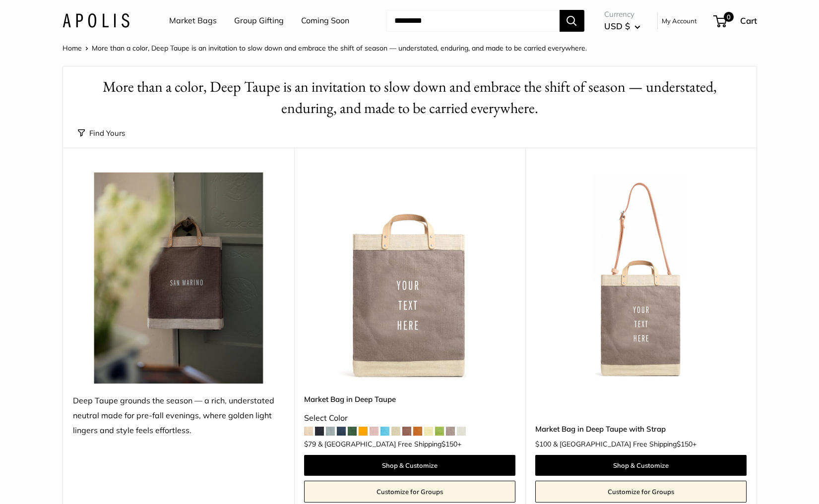 Image resolution: width=819 pixels, height=504 pixels. What do you see at coordinates (617, 26) in the screenshot?
I see `span: USD $` at bounding box center [617, 26].